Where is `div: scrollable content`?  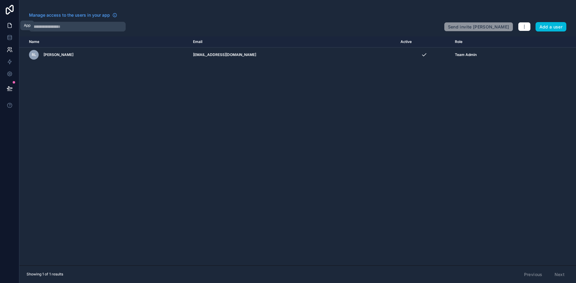 div: scrollable content is located at coordinates (298, 151).